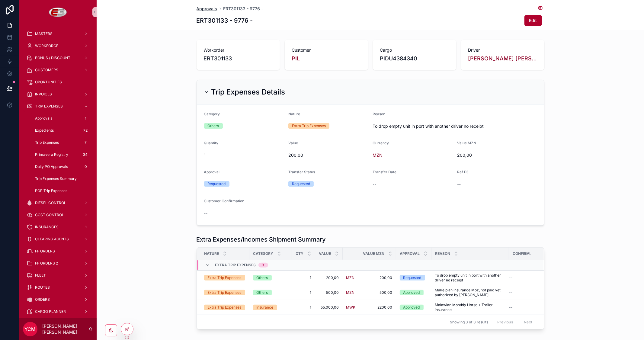 This screenshot has width=644, height=340. I want to click on span: MWK, so click(351, 308).